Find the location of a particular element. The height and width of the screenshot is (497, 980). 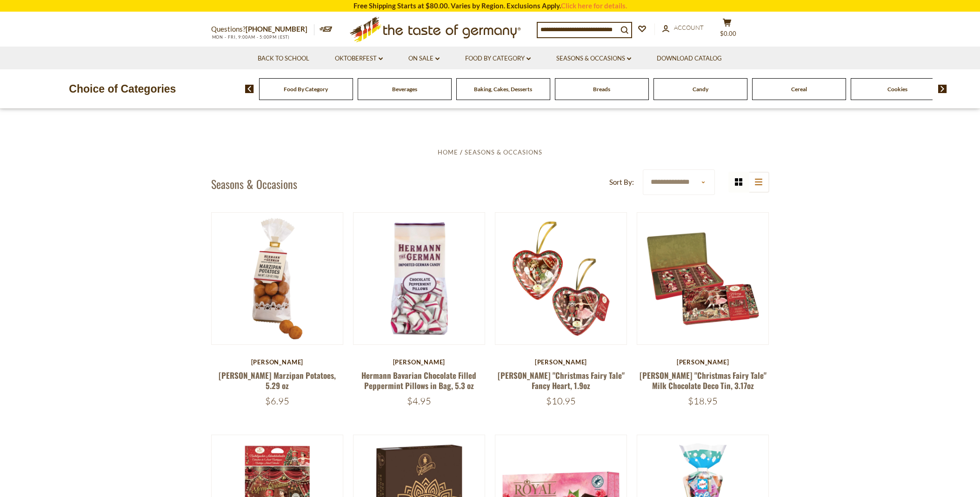

a: Click here for details. is located at coordinates (594, 6).